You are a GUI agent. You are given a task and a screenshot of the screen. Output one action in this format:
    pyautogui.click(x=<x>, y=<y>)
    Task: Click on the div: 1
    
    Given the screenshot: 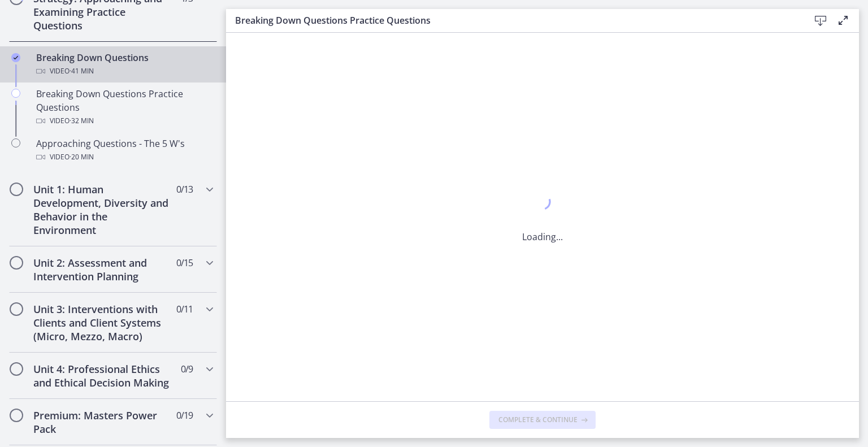 What is the action you would take?
    pyautogui.click(x=543, y=203)
    